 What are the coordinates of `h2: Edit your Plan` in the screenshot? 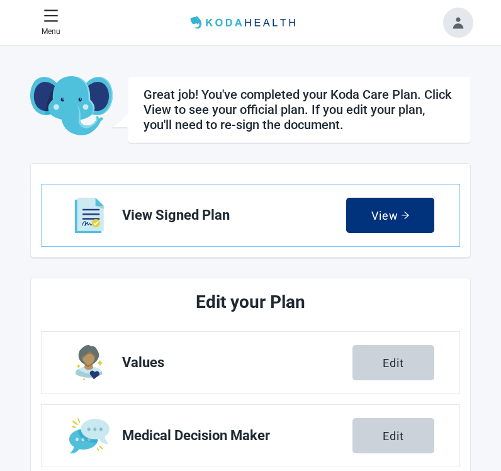 It's located at (250, 302).